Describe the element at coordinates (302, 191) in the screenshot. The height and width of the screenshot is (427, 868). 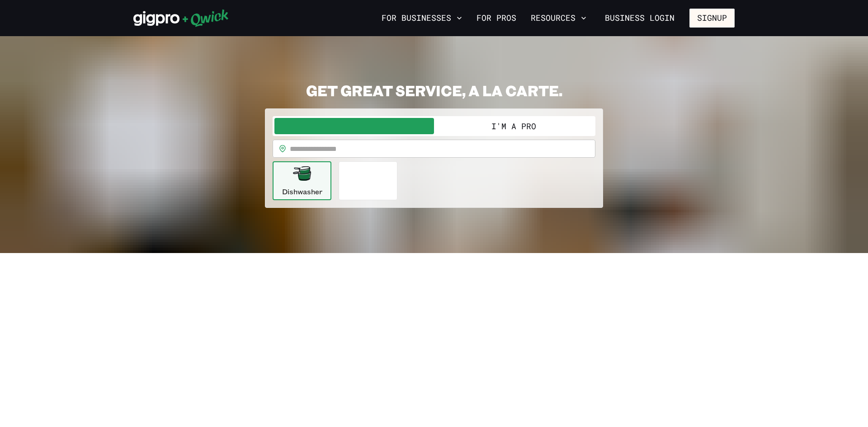
I see `p: Dishwasher` at that location.